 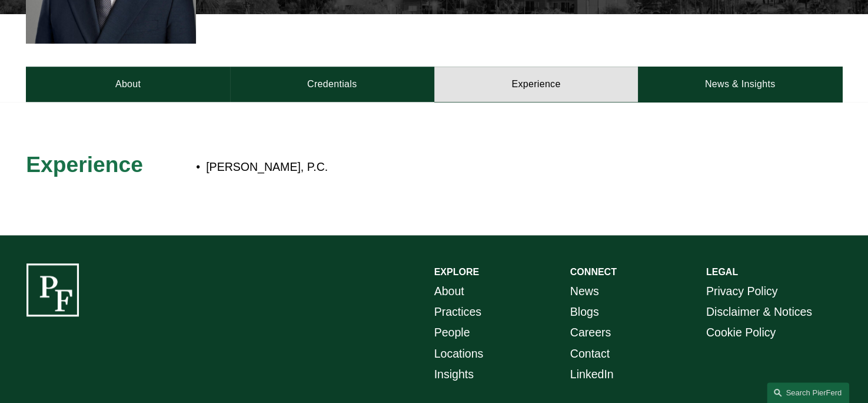 What do you see at coordinates (742, 291) in the screenshot?
I see `a: Privacy Policy` at bounding box center [742, 291].